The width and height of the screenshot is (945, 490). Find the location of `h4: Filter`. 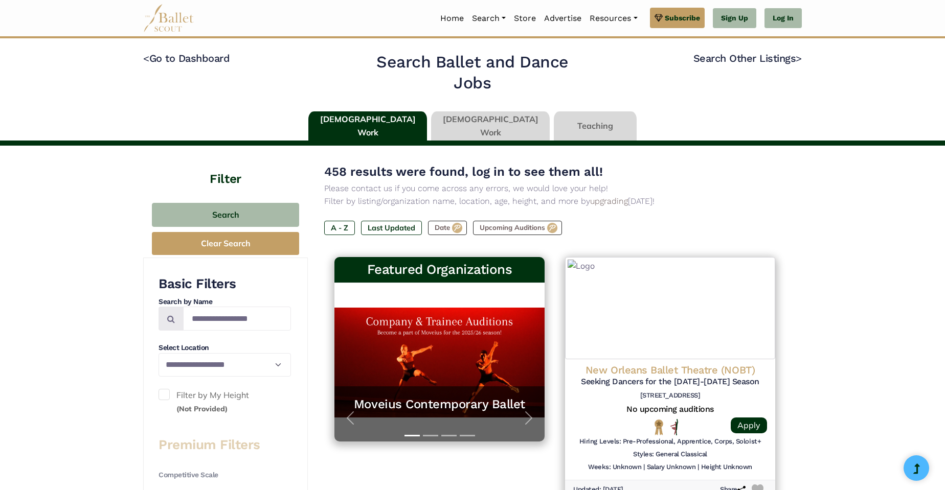

h4: Filter is located at coordinates (225, 167).